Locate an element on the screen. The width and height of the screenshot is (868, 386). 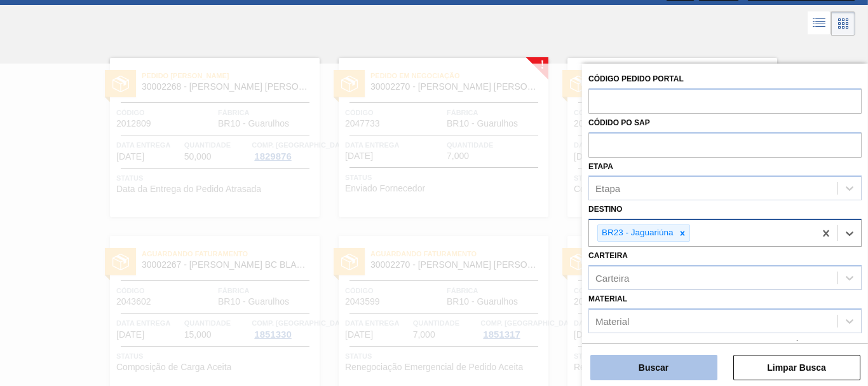
label: Código Pedido Portal is located at coordinates (636, 79).